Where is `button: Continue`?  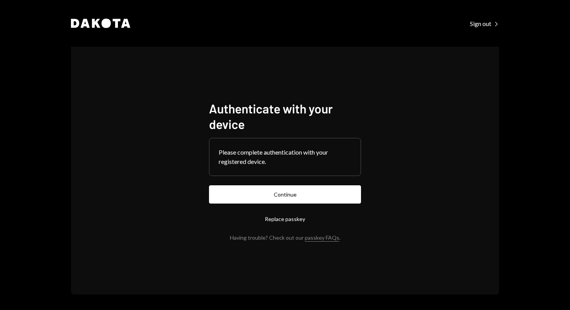
button: Continue is located at coordinates (285, 194).